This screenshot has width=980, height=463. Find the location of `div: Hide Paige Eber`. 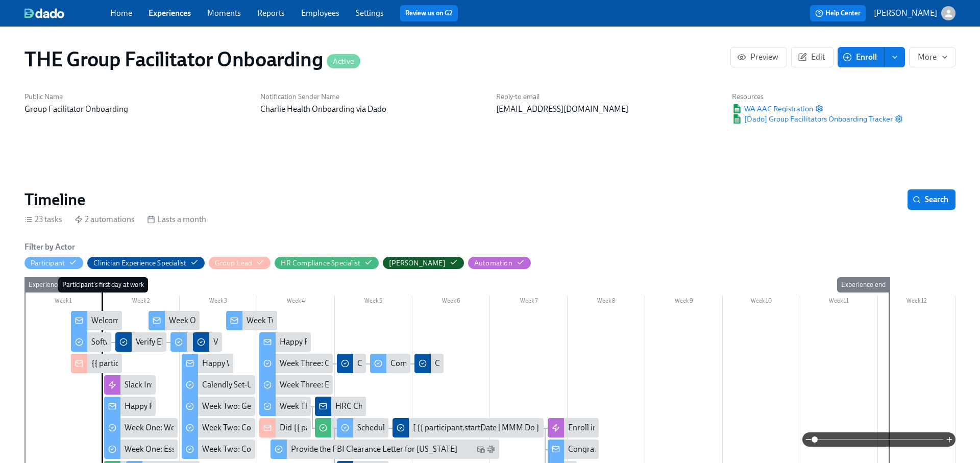

div: Hide Paige Eber is located at coordinates (417, 263).